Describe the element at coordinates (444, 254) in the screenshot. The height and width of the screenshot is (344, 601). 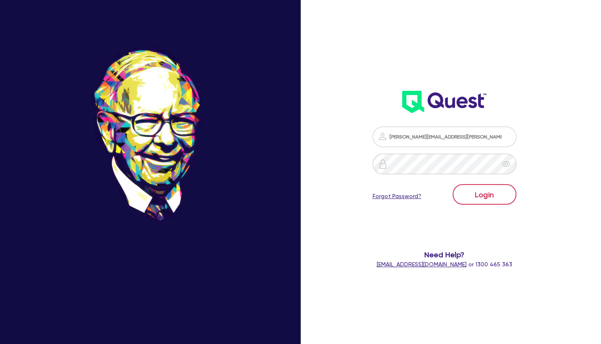
I see `span: Need Help?` at that location.